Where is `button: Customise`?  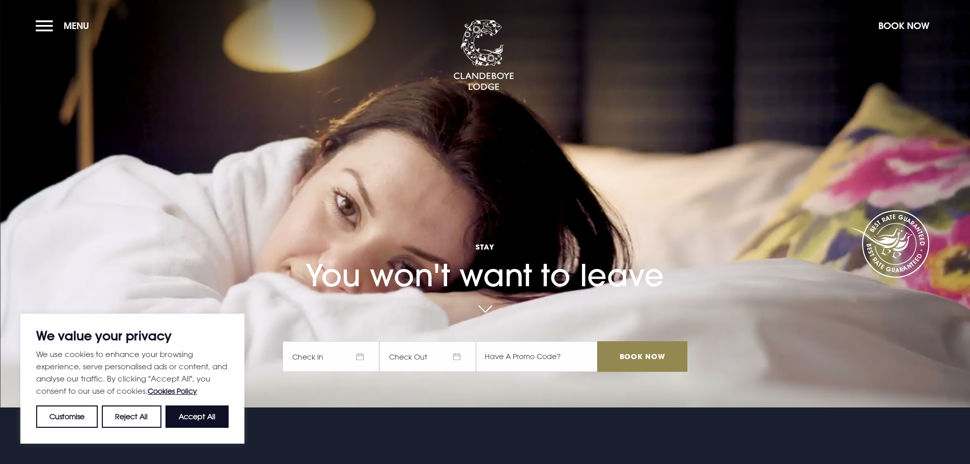 button: Customise is located at coordinates (67, 416).